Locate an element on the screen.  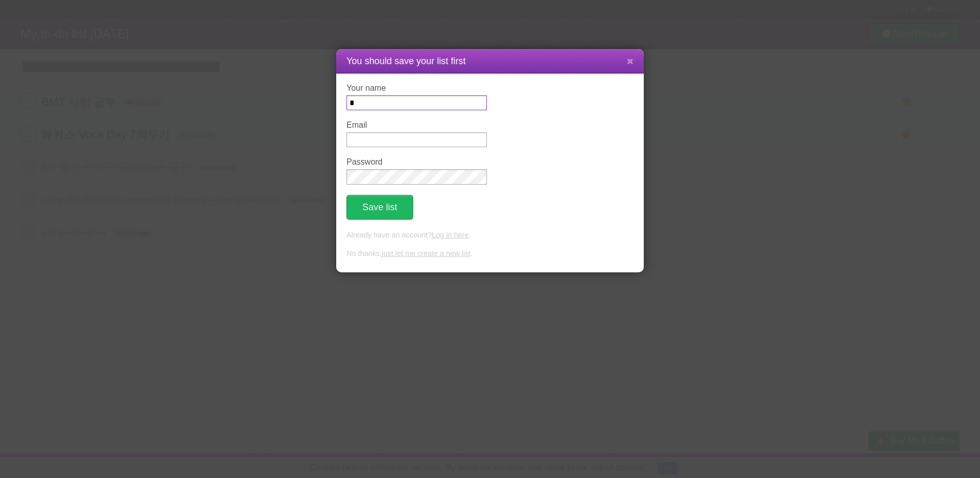
a: just let me create a new list is located at coordinates (426, 253).